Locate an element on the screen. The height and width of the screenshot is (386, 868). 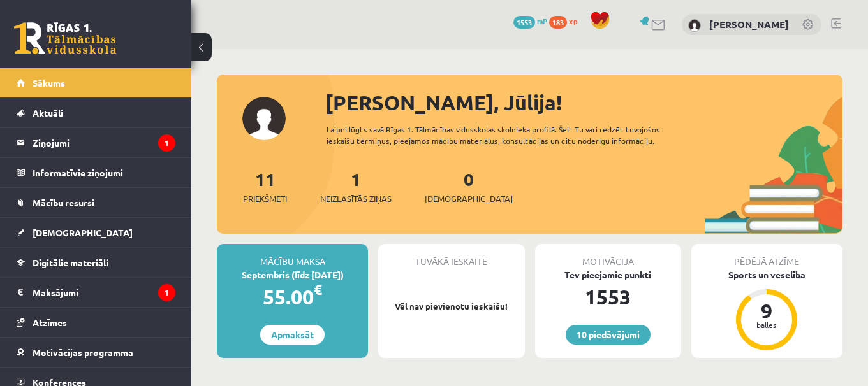
span: xp is located at coordinates (573, 21).